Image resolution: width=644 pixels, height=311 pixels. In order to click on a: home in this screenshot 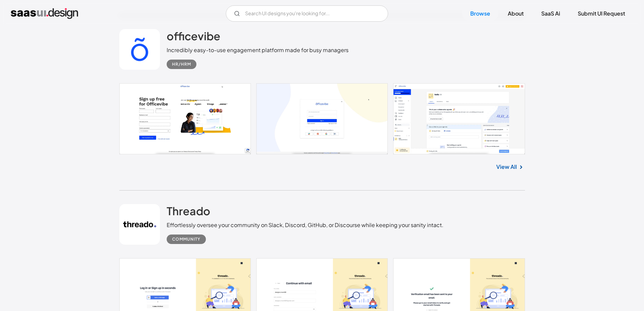, I will do `click(44, 14)`.